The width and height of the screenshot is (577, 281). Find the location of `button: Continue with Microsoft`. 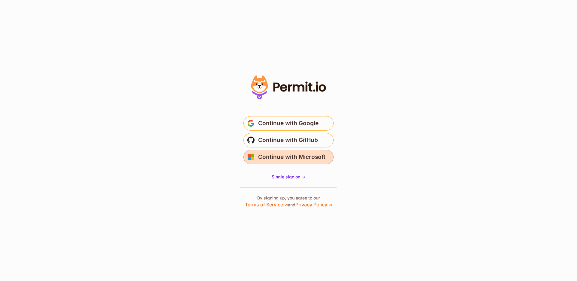

button: Continue with Microsoft is located at coordinates (289, 157).